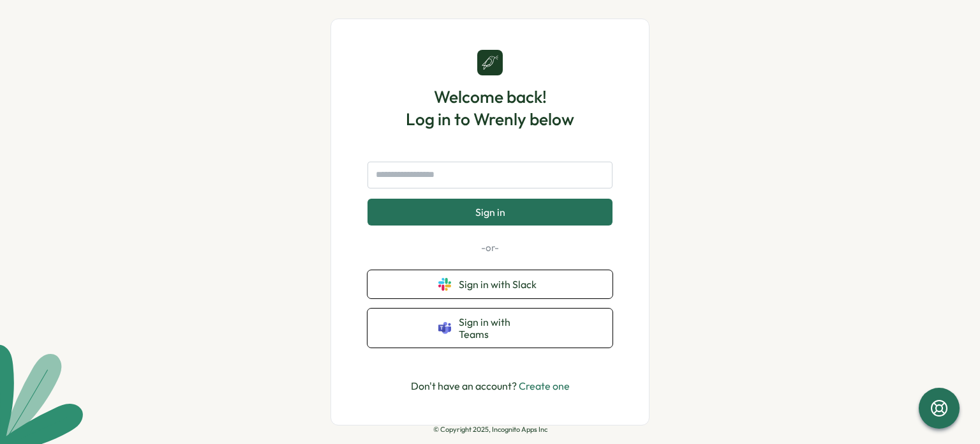  What do you see at coordinates (544, 386) in the screenshot?
I see `a: Create one` at bounding box center [544, 386].